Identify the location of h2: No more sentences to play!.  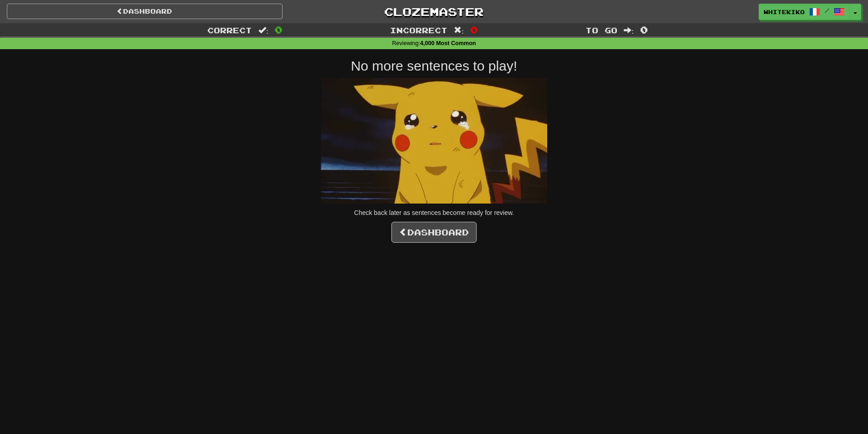
(434, 66).